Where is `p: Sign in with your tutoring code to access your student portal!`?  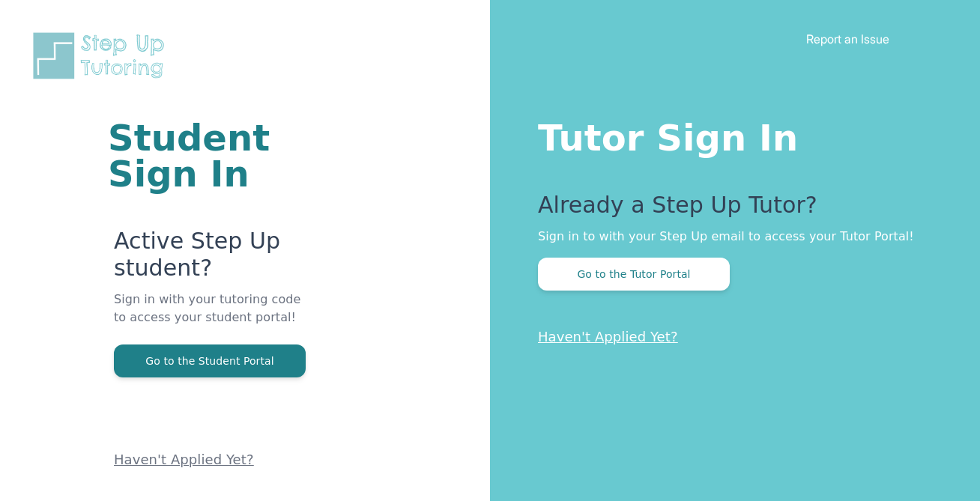 p: Sign in with your tutoring code to access your student portal! is located at coordinates (212, 318).